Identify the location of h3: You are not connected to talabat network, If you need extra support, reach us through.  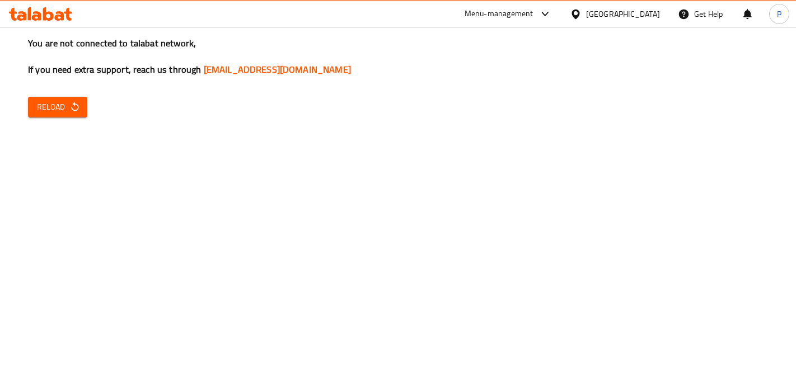
(398, 57).